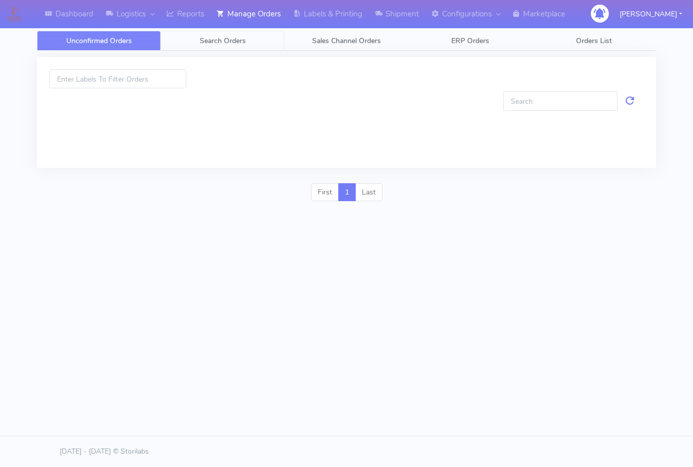  What do you see at coordinates (346, 41) in the screenshot?
I see `span: Sales Channel Orders` at bounding box center [346, 41].